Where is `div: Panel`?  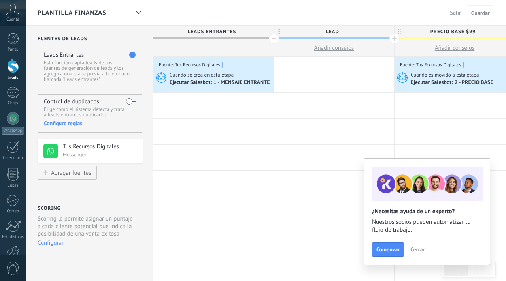
div: Panel is located at coordinates (13, 49).